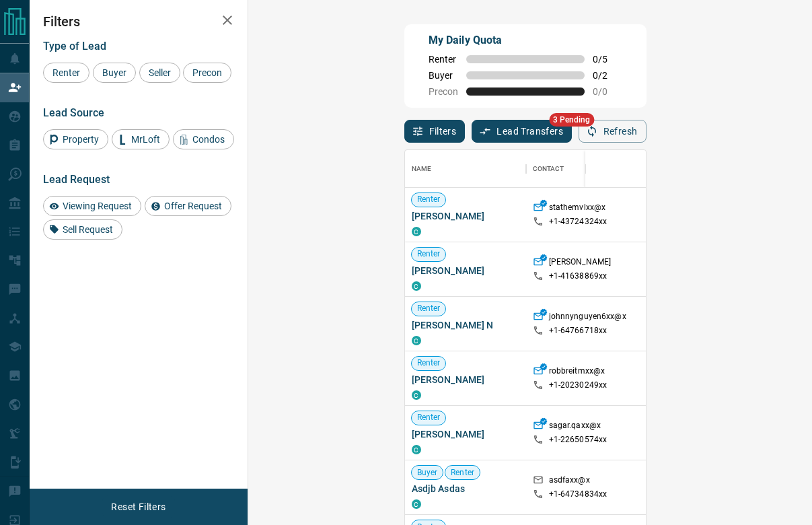 The image size is (812, 525). I want to click on span: Asdjb Asdas, so click(465, 489).